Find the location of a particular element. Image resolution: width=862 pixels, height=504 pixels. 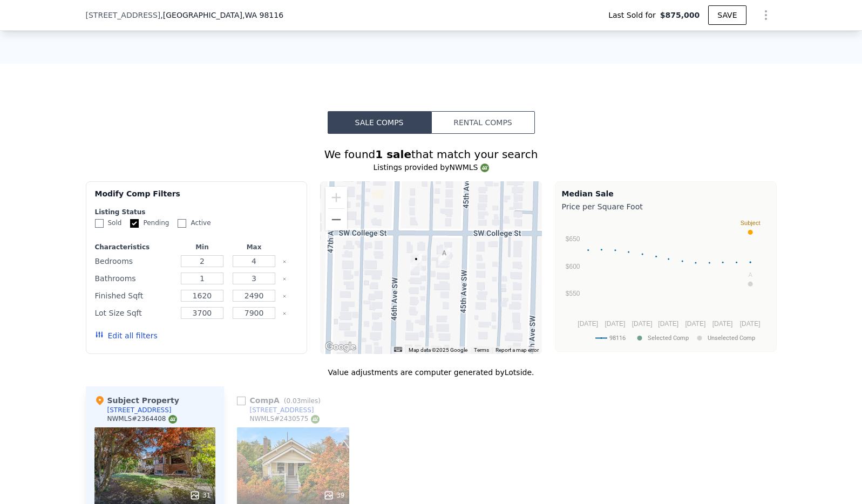

div: Bathrooms is located at coordinates (134, 279).